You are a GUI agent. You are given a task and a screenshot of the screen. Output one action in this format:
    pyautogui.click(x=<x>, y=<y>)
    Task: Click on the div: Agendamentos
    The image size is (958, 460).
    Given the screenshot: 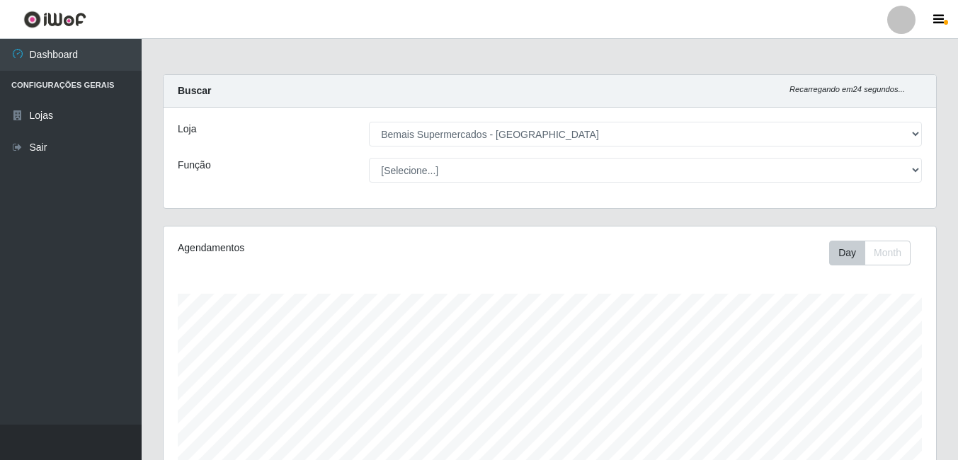 What is the action you would take?
    pyautogui.click(x=326, y=248)
    